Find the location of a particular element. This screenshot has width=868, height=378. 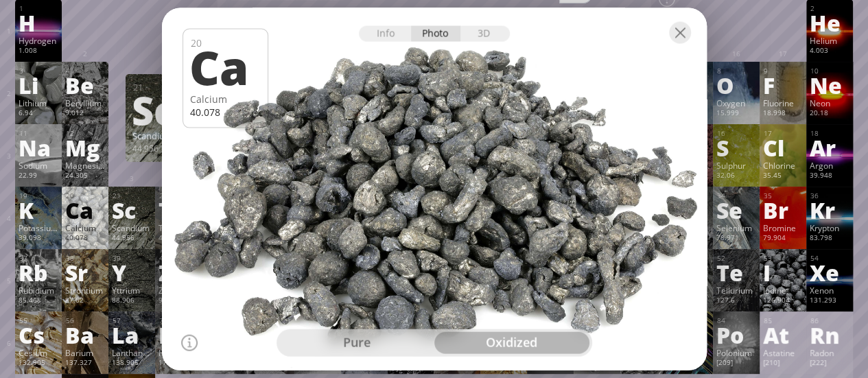

div: 37 is located at coordinates (39, 258).